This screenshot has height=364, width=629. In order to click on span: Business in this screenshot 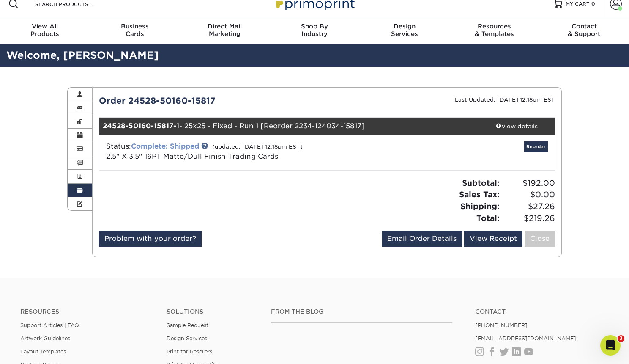, I will do `click(135, 26)`.